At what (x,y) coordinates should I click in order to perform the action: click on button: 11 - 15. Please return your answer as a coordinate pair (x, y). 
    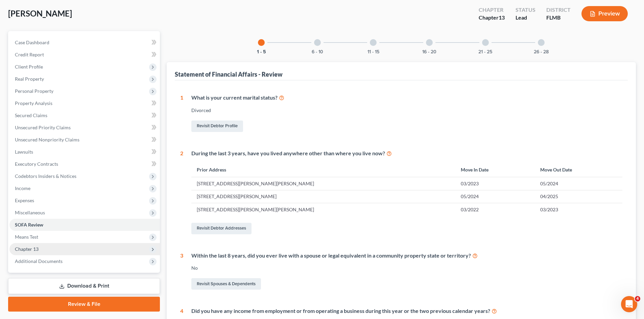
    Looking at the image, I should click on (373, 52).